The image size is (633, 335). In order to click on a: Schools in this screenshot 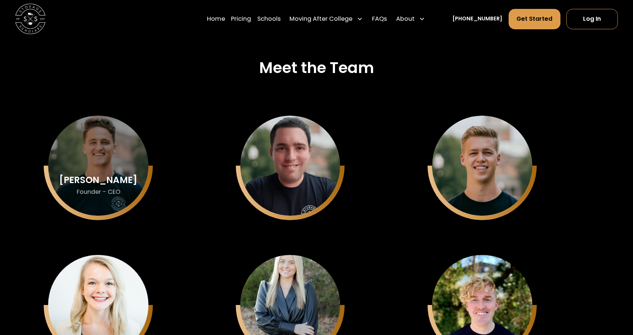, I will do `click(269, 19)`.